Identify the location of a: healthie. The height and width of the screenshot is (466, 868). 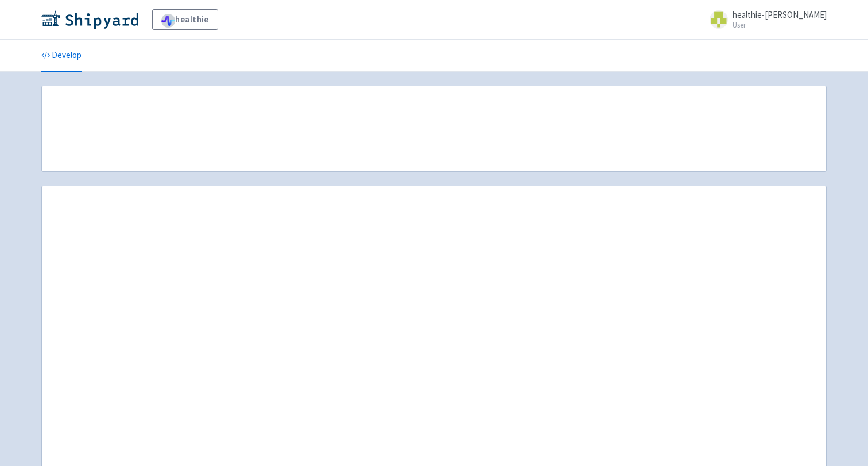
(185, 20).